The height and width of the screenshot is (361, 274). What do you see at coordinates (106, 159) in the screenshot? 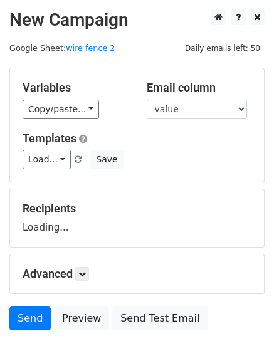
I see `button: Save` at bounding box center [106, 159].